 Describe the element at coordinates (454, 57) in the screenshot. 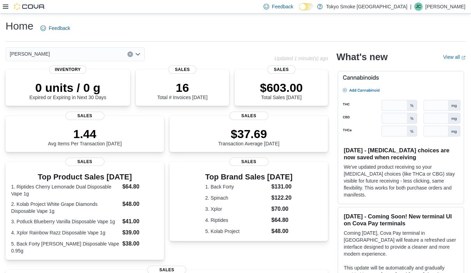

I see `a: View allExternal link` at that location.